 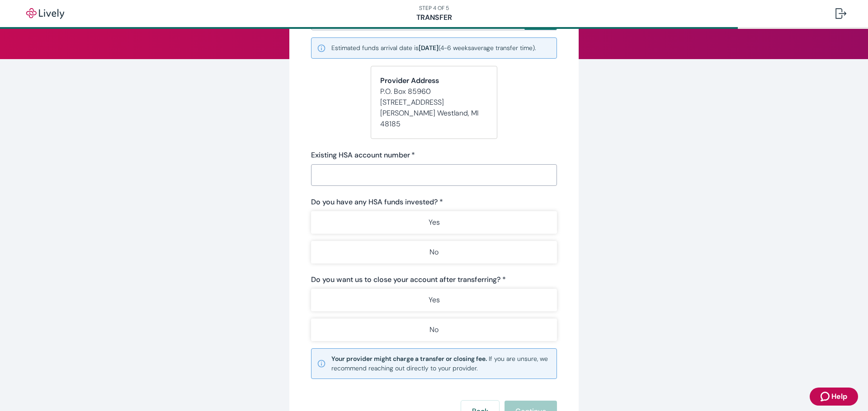 What do you see at coordinates (377, 202) in the screenshot?
I see `label: Do you have any HSA funds invested? *` at bounding box center [377, 202].